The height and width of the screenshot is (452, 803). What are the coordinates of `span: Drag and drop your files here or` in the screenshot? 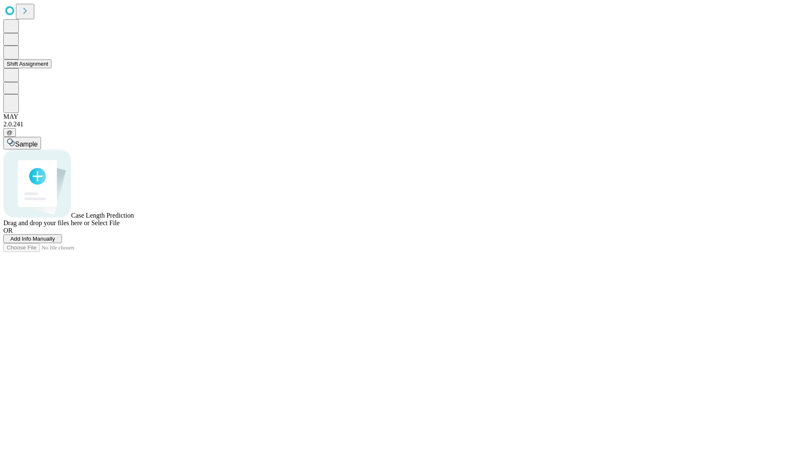 It's located at (46, 223).